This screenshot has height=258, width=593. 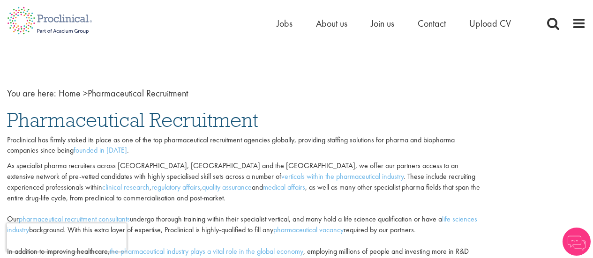 I want to click on a: pharmaceutical vacancy, so click(x=309, y=230).